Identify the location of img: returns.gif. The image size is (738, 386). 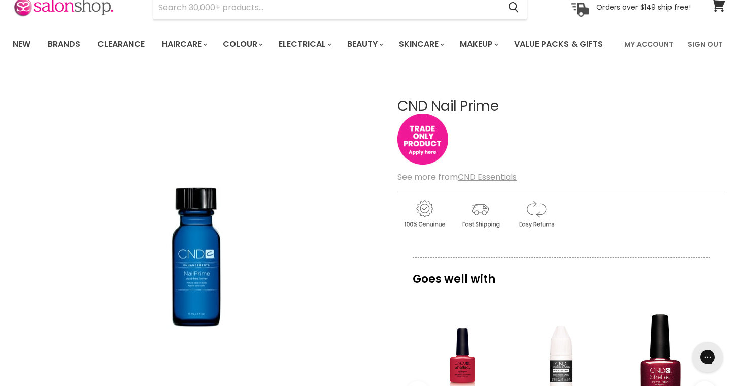
(536, 214).